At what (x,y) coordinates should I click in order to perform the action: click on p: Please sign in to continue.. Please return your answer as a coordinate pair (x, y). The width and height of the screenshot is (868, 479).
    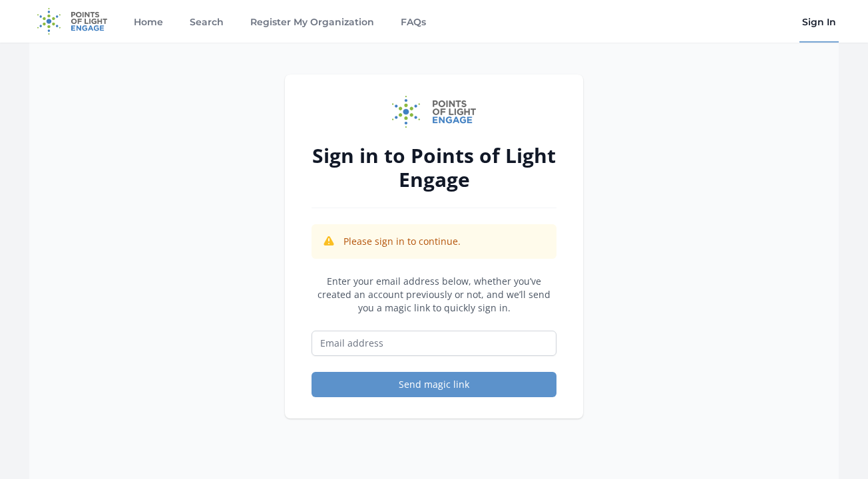
    Looking at the image, I should click on (401, 241).